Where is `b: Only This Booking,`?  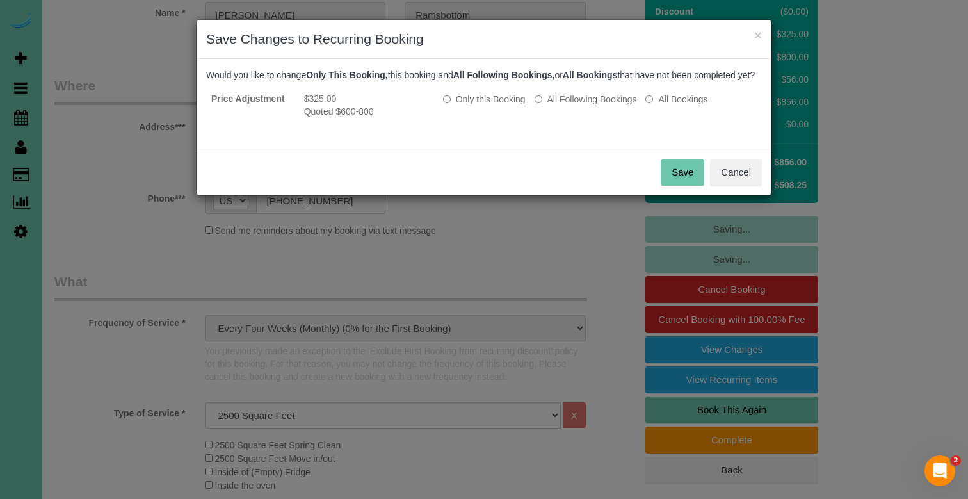 b: Only This Booking, is located at coordinates (347, 75).